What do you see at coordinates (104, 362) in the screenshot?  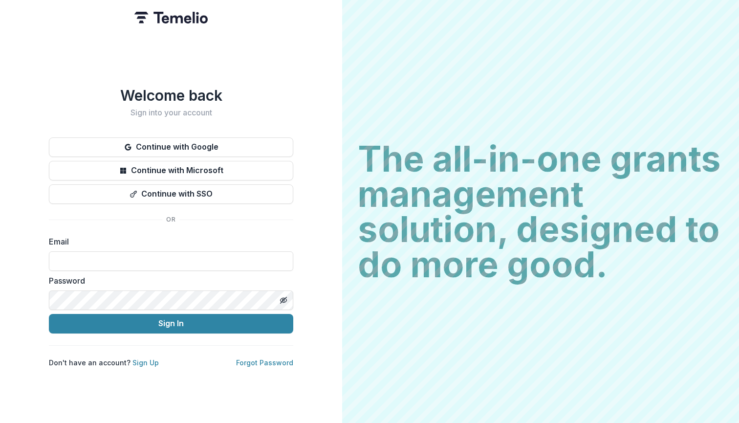 I see `p: Don't have an account?` at bounding box center [104, 362].